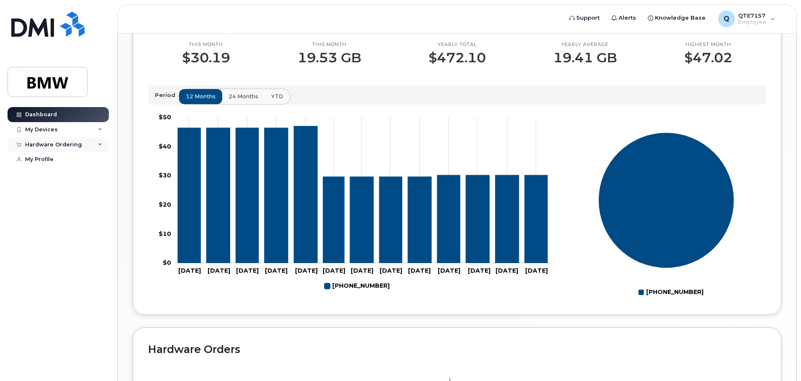 The height and width of the screenshot is (381, 801). I want to click on p: Highest month, so click(708, 45).